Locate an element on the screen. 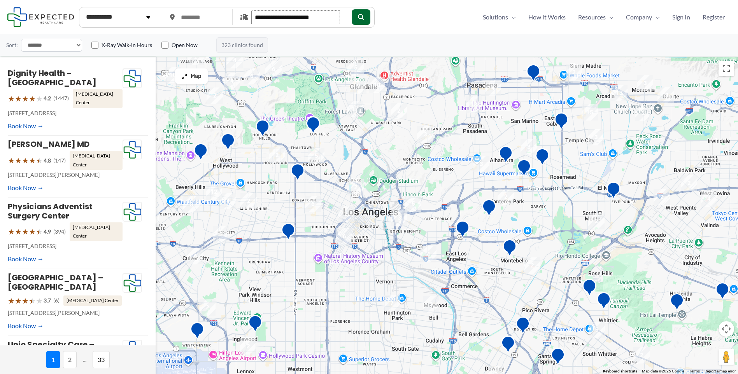 The image size is (738, 374). span: (147) is located at coordinates (60, 161).